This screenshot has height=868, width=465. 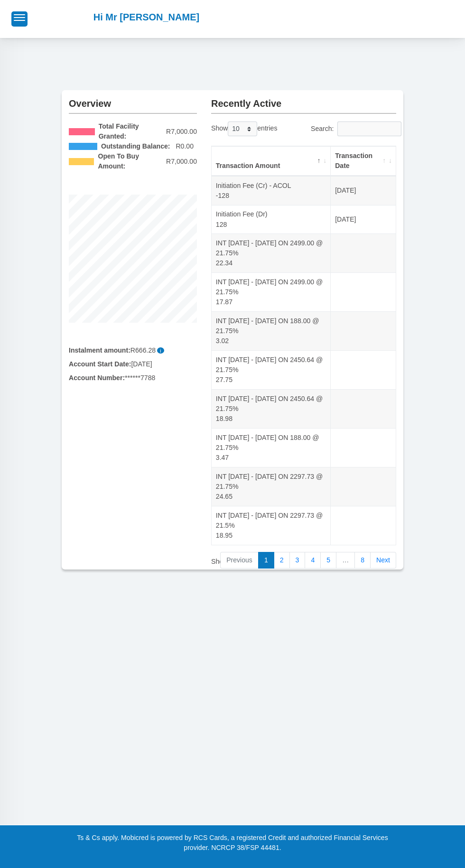 What do you see at coordinates (136, 146) in the screenshot?
I see `b: Outstanding Balance:` at bounding box center [136, 146].